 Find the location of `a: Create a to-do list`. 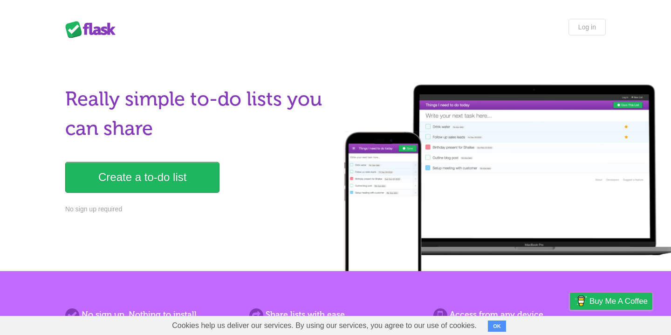

a: Create a to-do list is located at coordinates (142, 177).